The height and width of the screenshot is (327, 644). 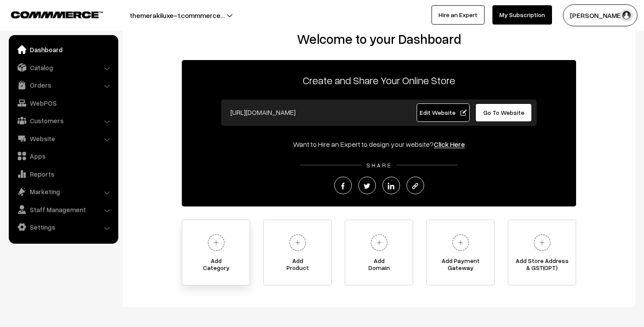 I want to click on span: Add Product, so click(x=298, y=266).